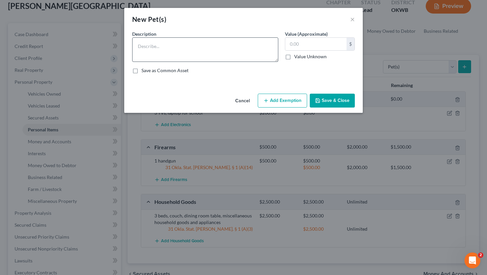 The width and height of the screenshot is (487, 275). I want to click on button: Cancel, so click(243, 101).